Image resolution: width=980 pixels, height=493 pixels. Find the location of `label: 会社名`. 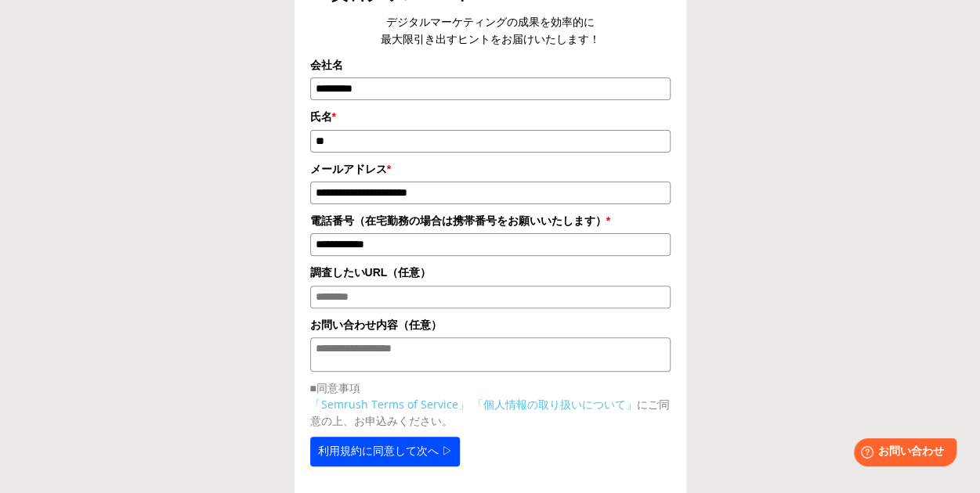

label: 会社名 is located at coordinates (490, 65).